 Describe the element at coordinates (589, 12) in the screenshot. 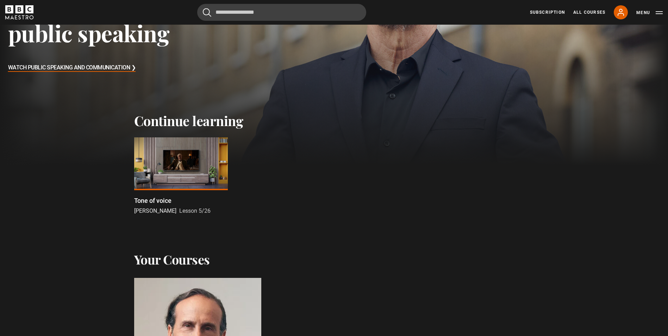

I see `a: All Courses` at that location.